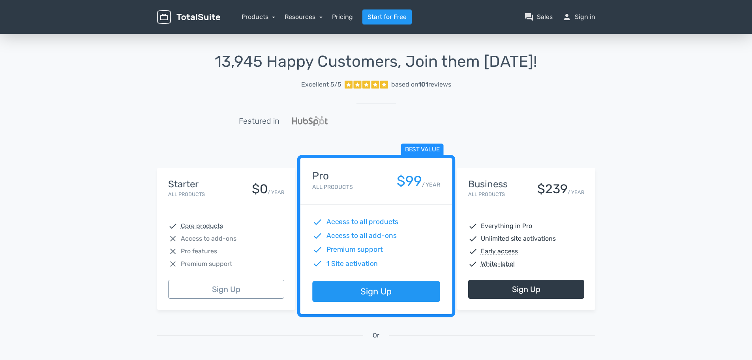 This screenshot has width=752, height=360. Describe the element at coordinates (259, 121) in the screenshot. I see `h5: Featured in` at that location.